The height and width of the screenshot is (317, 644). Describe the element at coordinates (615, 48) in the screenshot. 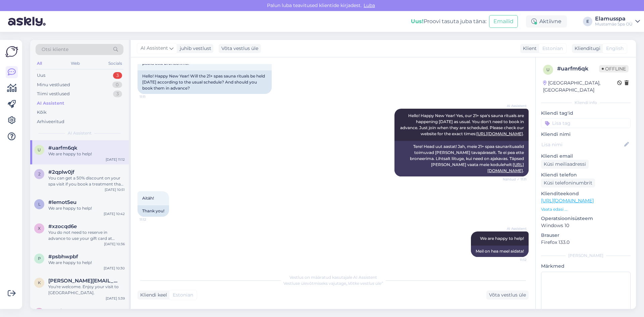

I see `span: English` at that location.